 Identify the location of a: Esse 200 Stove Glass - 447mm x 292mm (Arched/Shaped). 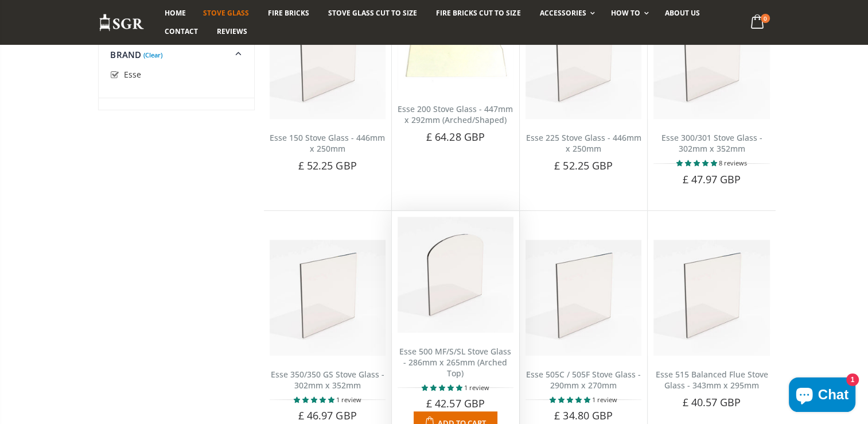
(455, 115).